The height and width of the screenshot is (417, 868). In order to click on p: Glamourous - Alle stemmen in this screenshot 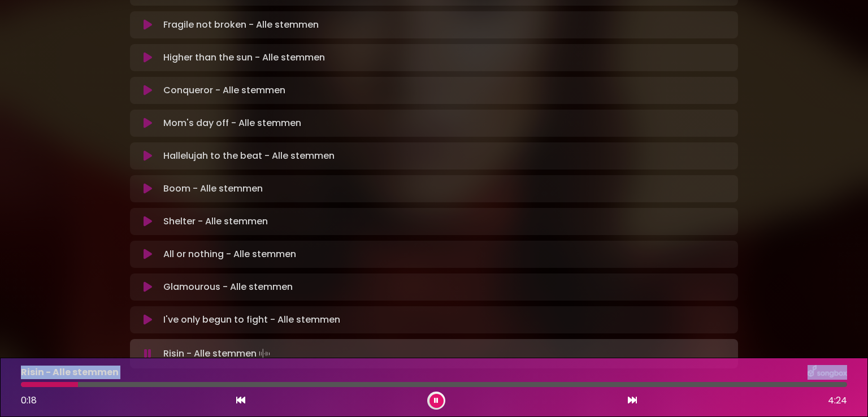, I will do `click(228, 287)`.